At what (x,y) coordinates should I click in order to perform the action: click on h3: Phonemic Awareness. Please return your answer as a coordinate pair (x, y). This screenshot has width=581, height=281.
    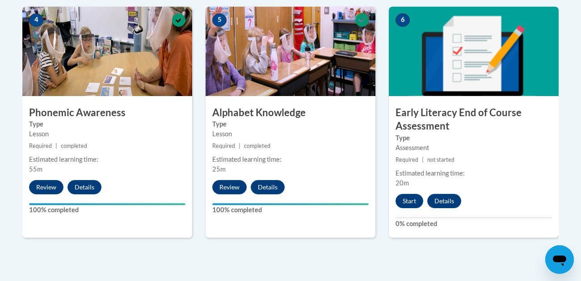
    Looking at the image, I should click on (107, 113).